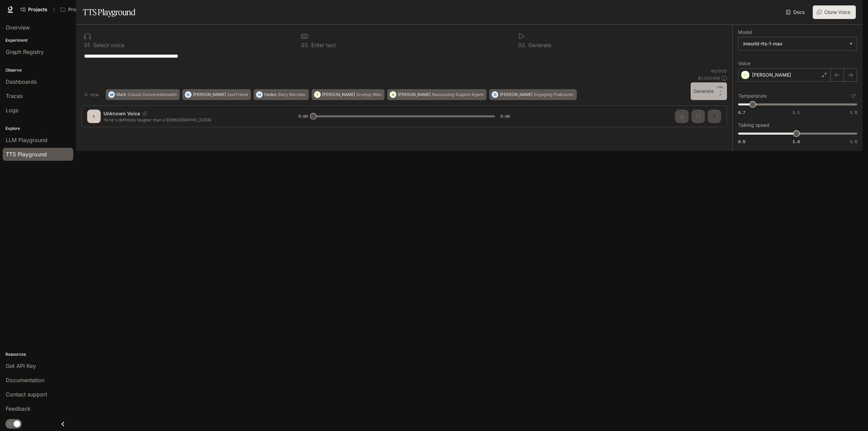 The width and height of the screenshot is (868, 431). Describe the element at coordinates (281, 95) in the screenshot. I see `button: HHadesStory Narrator` at that location.